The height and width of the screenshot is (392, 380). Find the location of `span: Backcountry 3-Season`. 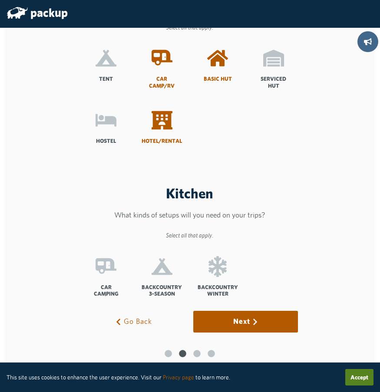

span: Backcountry 3-Season is located at coordinates (162, 291).